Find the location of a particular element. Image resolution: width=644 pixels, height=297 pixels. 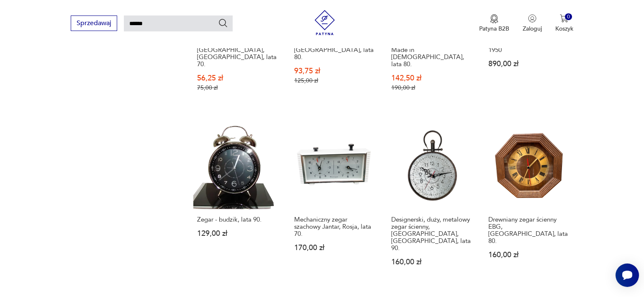

p: 93,75 zł is located at coordinates (335, 71).